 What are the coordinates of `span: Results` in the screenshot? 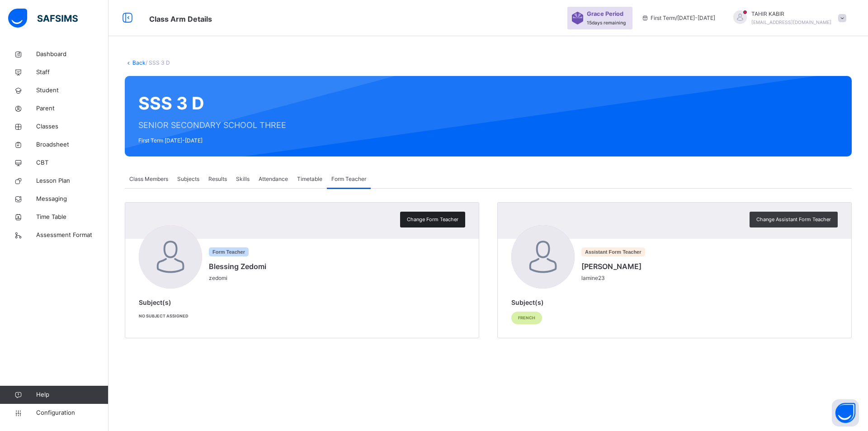 It's located at (217, 179).